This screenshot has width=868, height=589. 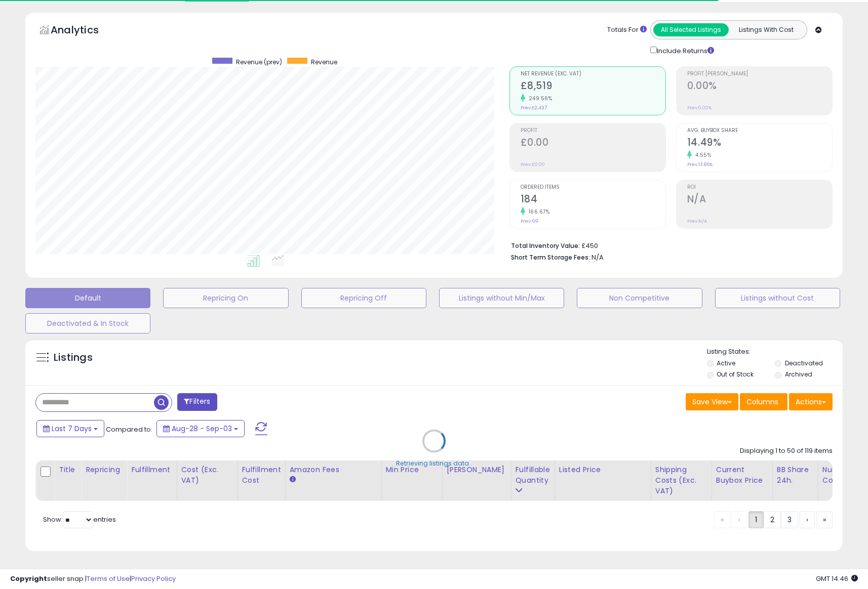 What do you see at coordinates (594, 87) in the screenshot?
I see `h2: £8,519` at bounding box center [594, 87].